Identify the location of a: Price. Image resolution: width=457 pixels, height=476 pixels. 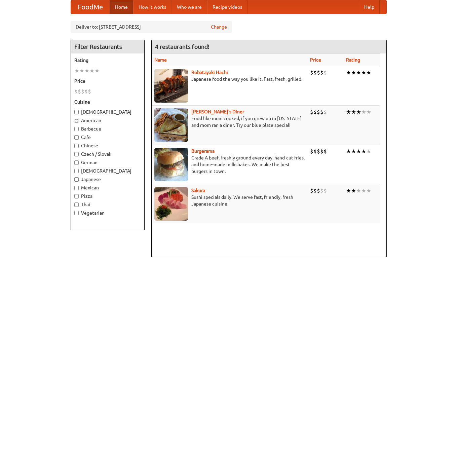
(315, 60).